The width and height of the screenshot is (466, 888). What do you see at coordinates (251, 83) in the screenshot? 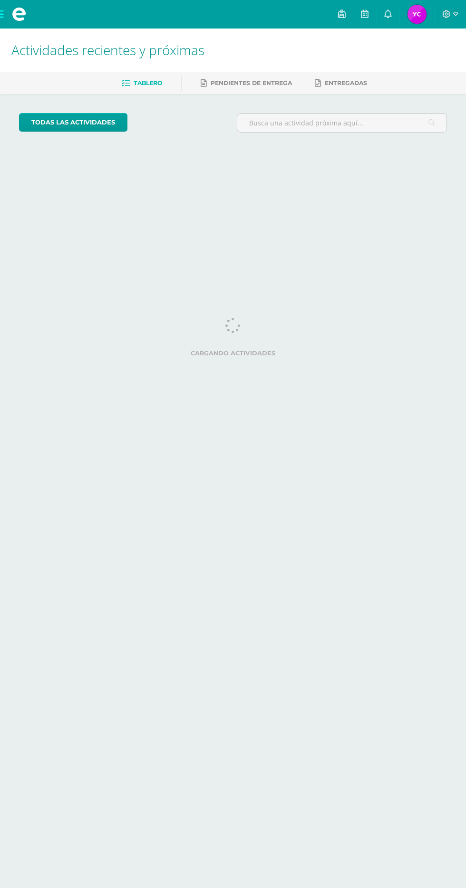
I see `span: Pendientes de entrega` at bounding box center [251, 83].